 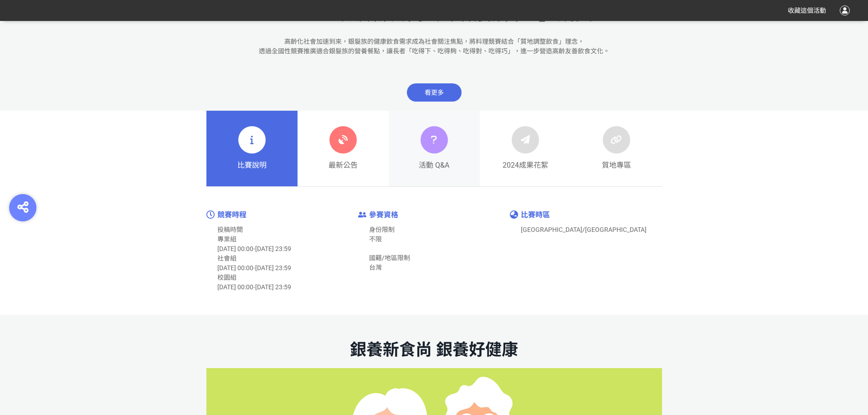 What do you see at coordinates (617, 148) in the screenshot?
I see `a: 質地專區` at bounding box center [617, 148].